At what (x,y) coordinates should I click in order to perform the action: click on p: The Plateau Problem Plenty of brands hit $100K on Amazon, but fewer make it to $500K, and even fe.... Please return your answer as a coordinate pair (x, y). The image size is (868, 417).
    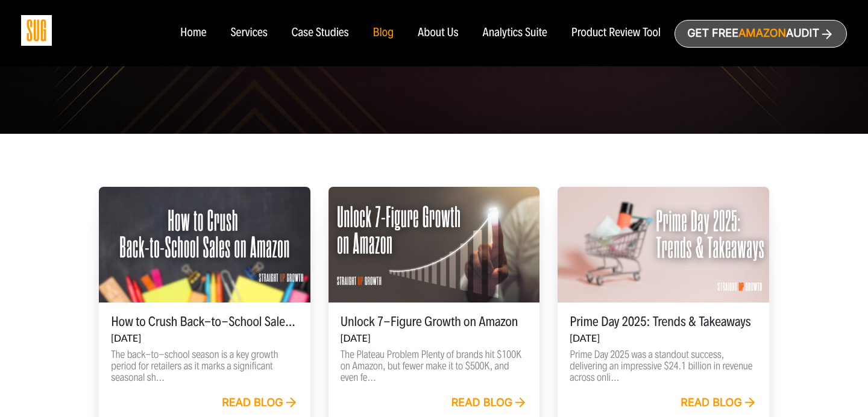
    Looking at the image, I should click on (434, 366).